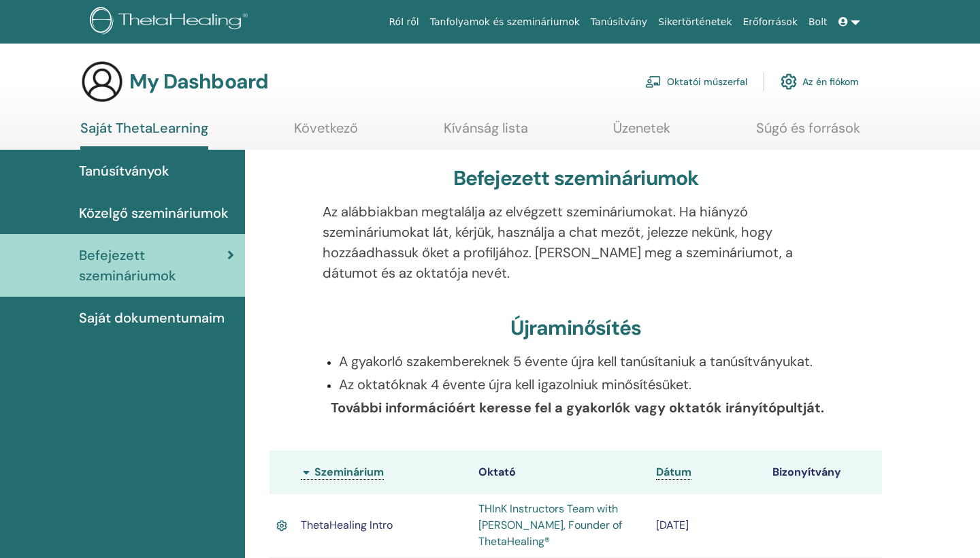 This screenshot has height=558, width=980. What do you see at coordinates (619, 22) in the screenshot?
I see `a: Tanúsítvány` at bounding box center [619, 22].